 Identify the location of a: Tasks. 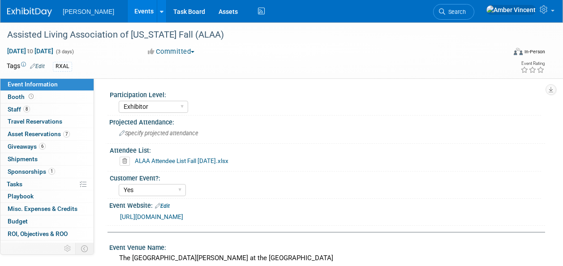
(47, 184).